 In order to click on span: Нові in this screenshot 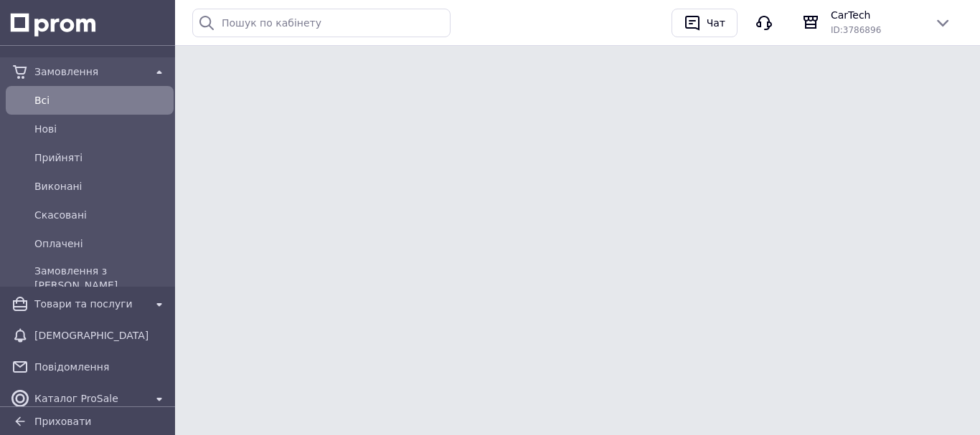, I will do `click(101, 129)`.